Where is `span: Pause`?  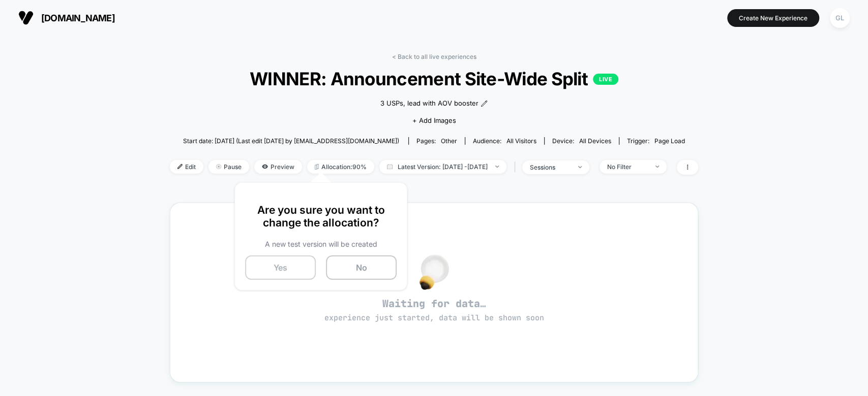 span: Pause is located at coordinates (228, 167).